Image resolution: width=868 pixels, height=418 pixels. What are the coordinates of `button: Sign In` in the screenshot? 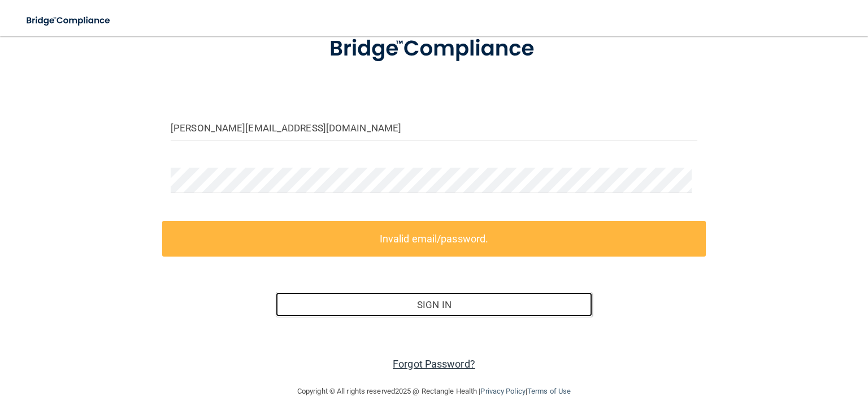 It's located at (434, 304).